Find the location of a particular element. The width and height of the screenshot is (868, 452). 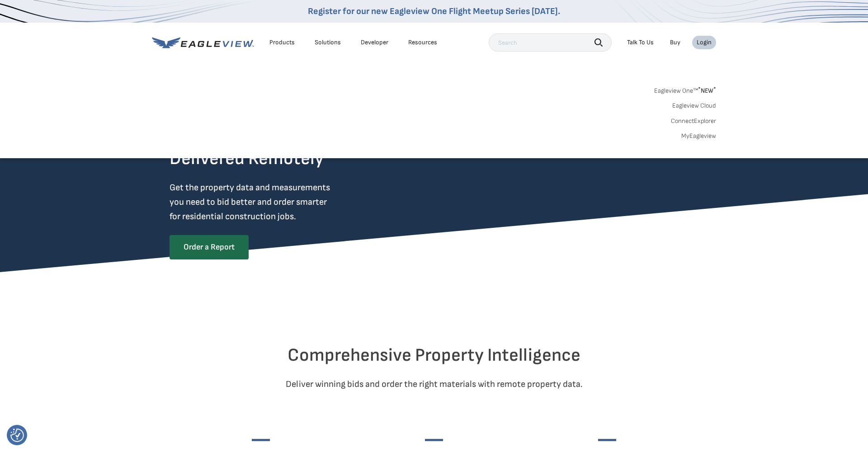

h2: Comprehensive Property Intelligence is located at coordinates (434, 355).